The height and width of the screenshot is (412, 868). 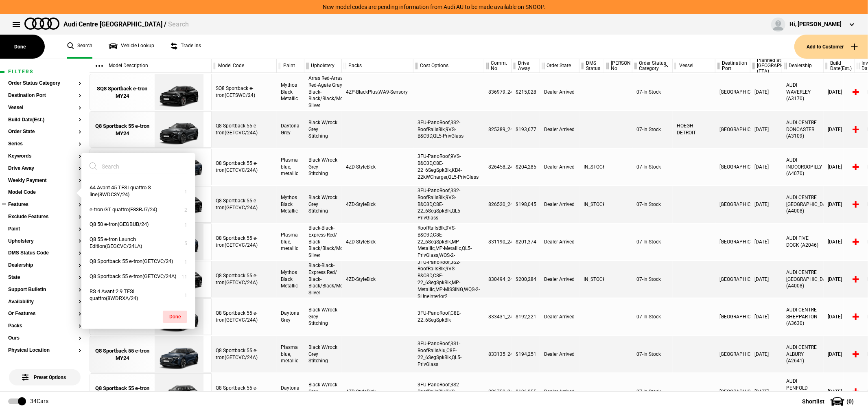 I want to click on button: Dealership, so click(x=45, y=266).